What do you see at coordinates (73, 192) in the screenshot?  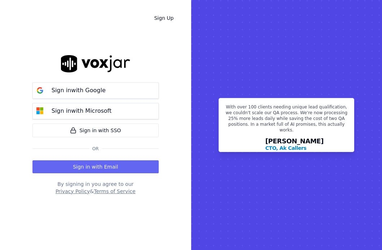 I see `button: Privacy Policy` at bounding box center [73, 192].